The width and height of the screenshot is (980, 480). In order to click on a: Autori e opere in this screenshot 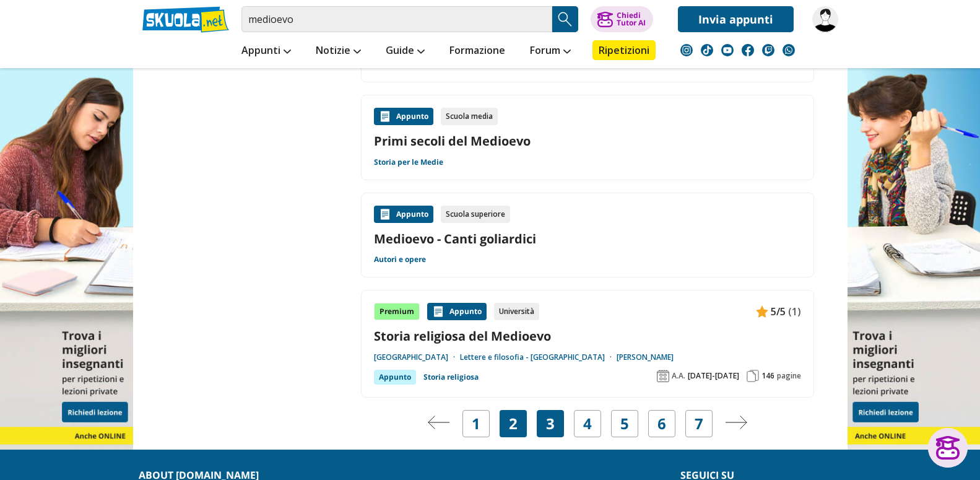, I will do `click(400, 260)`.